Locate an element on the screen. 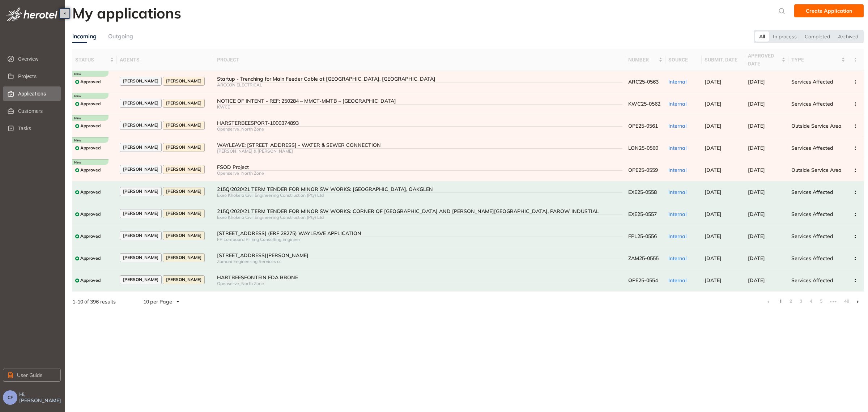  th: submit. date is located at coordinates (723, 60).